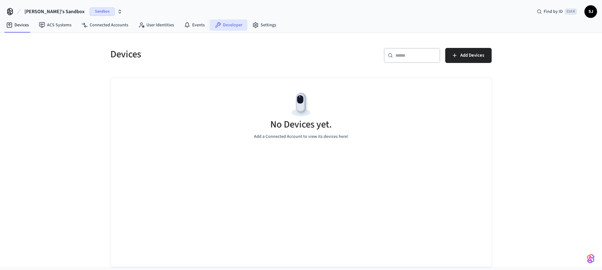 Image resolution: width=602 pixels, height=270 pixels. What do you see at coordinates (301, 124) in the screenshot?
I see `h5: No Devices yet.` at bounding box center [301, 124].